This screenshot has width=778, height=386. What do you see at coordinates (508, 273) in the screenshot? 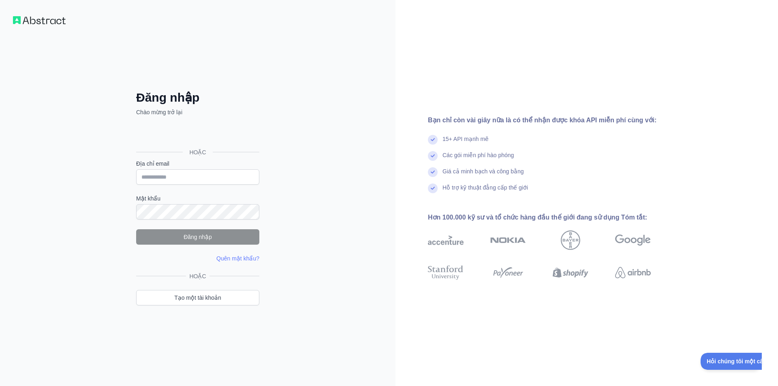
I see `img: payoneer` at bounding box center [508, 273].